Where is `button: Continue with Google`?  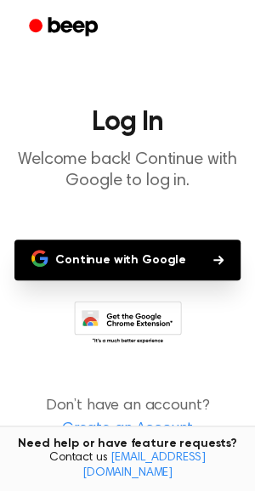
button: Continue with Google is located at coordinates (127, 260).